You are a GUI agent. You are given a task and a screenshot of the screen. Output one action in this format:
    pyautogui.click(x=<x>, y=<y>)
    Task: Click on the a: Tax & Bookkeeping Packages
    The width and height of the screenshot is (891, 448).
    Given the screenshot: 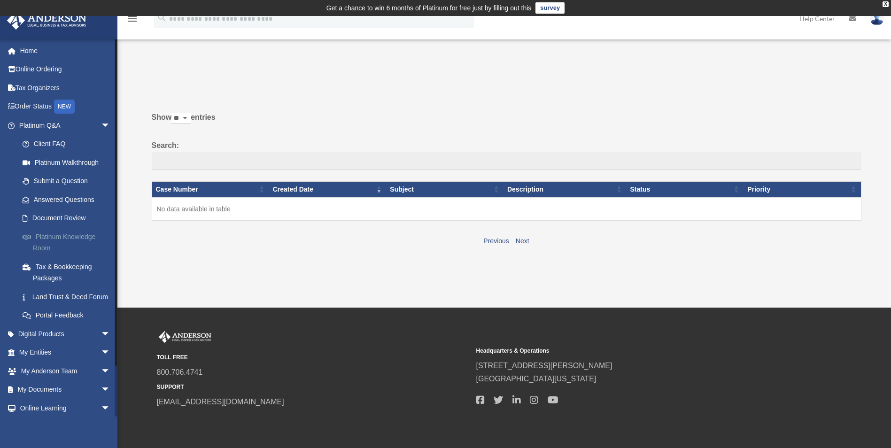 What is the action you would take?
    pyautogui.click(x=69, y=272)
    